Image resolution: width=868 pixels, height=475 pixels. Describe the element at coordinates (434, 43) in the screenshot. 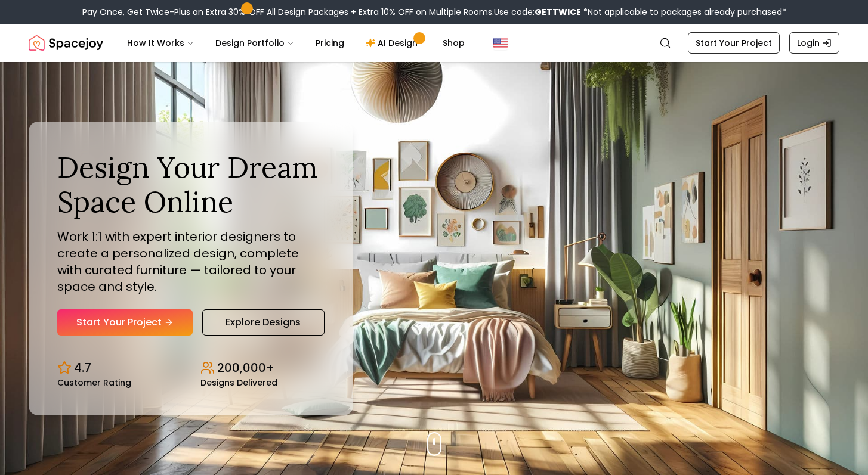

I see `nav: Global` at that location.